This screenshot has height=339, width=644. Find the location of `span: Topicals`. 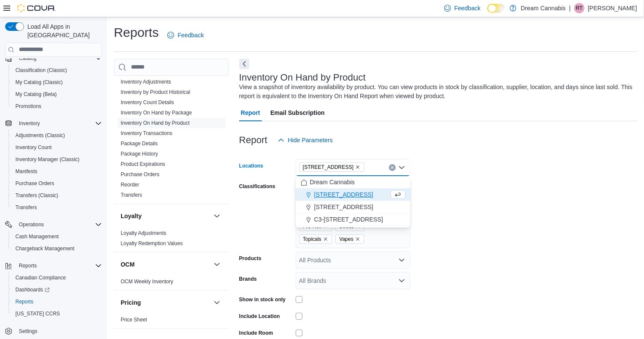

span: Topicals is located at coordinates (316, 239).